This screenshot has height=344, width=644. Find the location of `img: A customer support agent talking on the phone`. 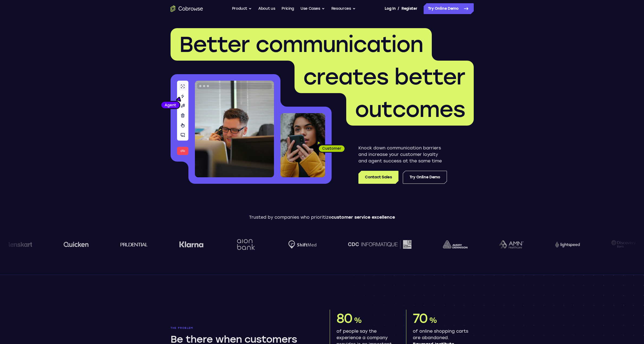

img: A customer support agent talking on the phone is located at coordinates (234, 129).